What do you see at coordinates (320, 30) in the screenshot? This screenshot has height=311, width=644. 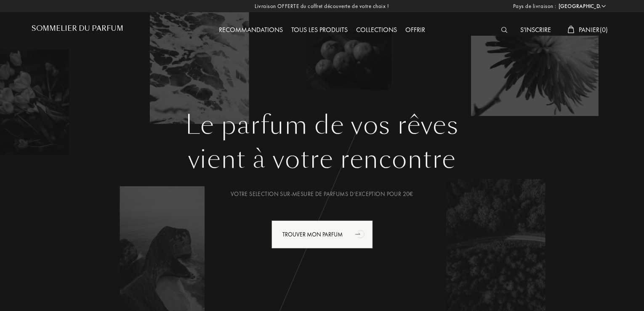 I see `a: Tous les produits` at bounding box center [320, 30].